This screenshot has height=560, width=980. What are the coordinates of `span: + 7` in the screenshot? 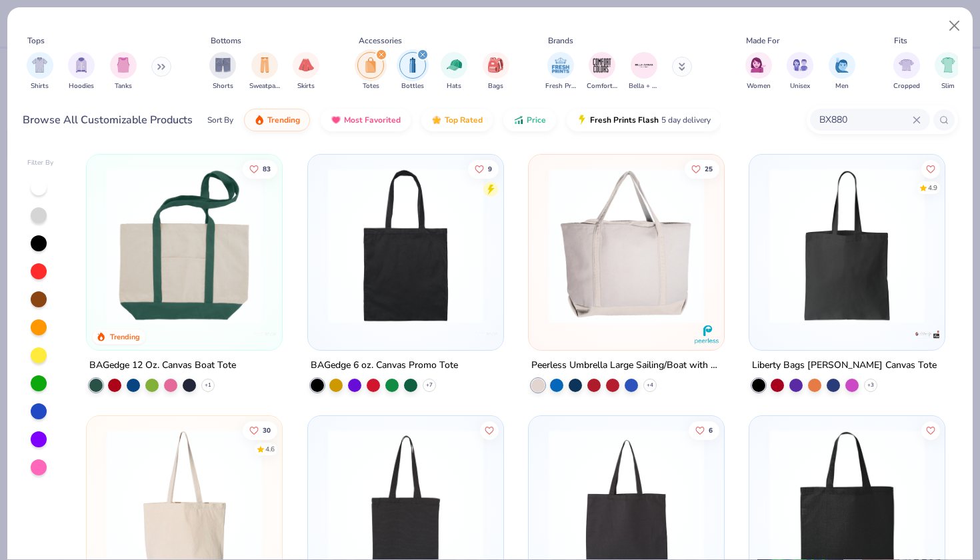 It's located at (429, 386).